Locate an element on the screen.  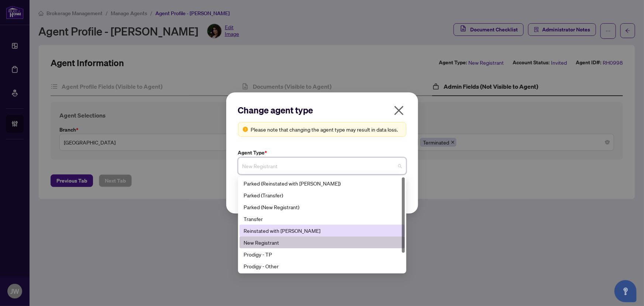
span: exclamation-circle is located at coordinates (246, 129).